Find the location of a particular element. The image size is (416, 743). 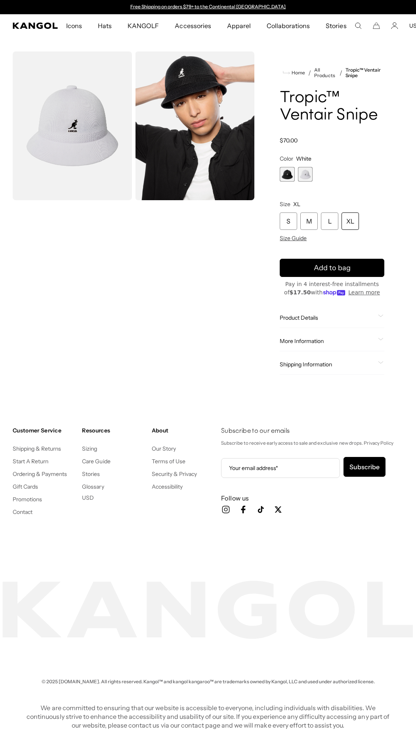

span: Home is located at coordinates (297, 73).